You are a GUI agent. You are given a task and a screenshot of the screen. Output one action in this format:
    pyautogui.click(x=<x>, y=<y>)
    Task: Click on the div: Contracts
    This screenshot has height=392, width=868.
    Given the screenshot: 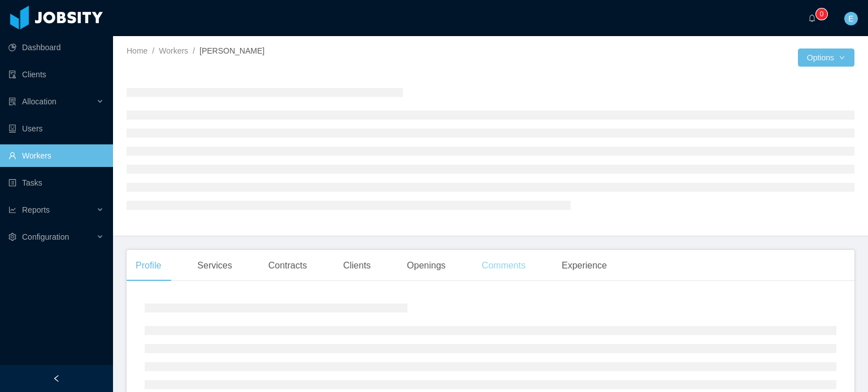 What is the action you would take?
    pyautogui.click(x=287, y=266)
    